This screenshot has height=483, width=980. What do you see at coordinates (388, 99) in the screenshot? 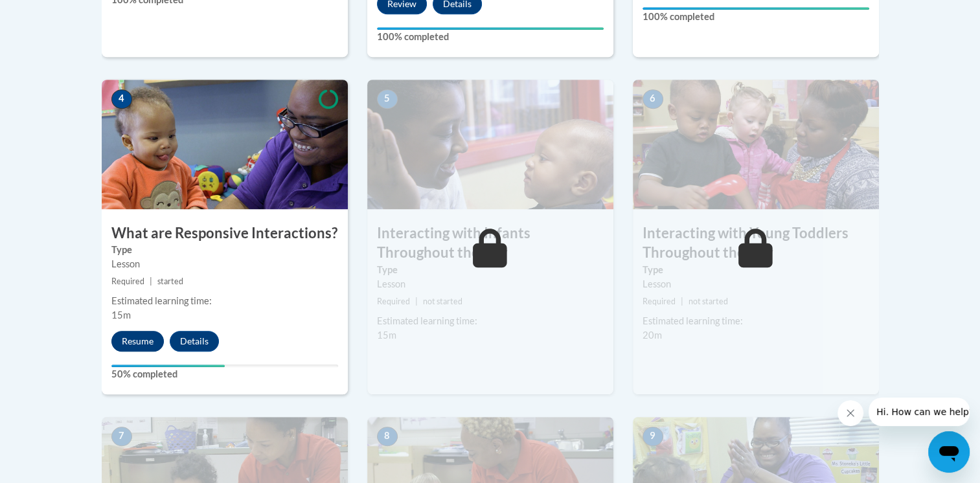
I see `span: 5` at bounding box center [388, 99].